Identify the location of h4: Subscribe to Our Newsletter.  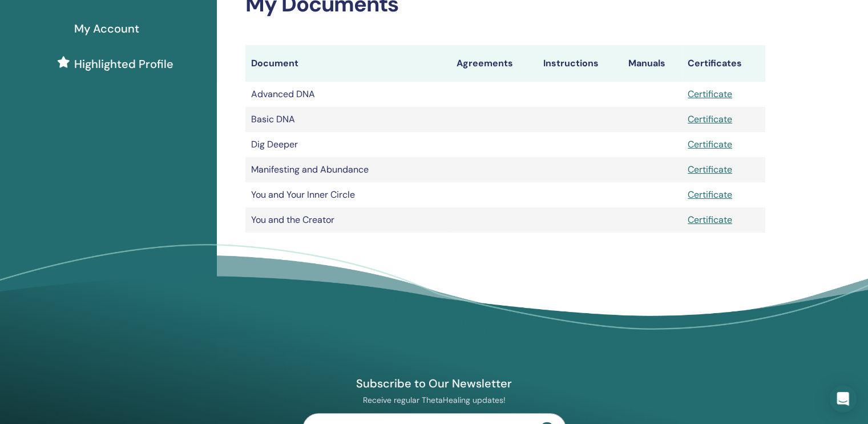
(434, 383).